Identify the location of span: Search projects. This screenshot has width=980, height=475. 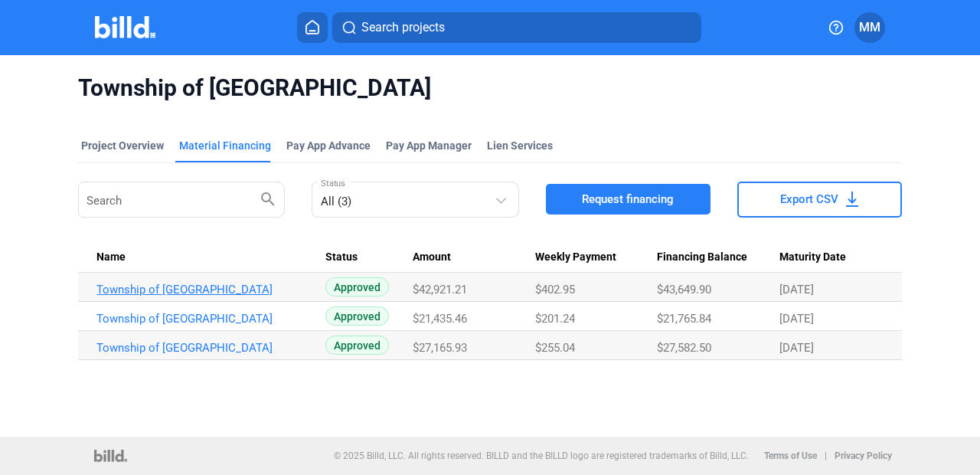
(402, 27).